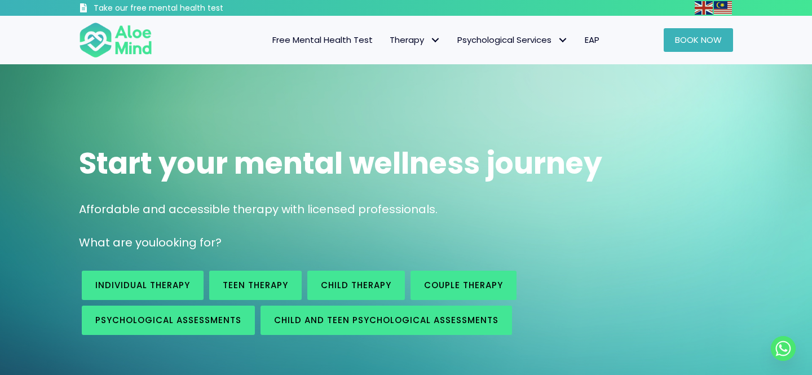 The image size is (812, 375). Describe the element at coordinates (386, 320) in the screenshot. I see `span: Child and Teen Psychological assessments` at that location.